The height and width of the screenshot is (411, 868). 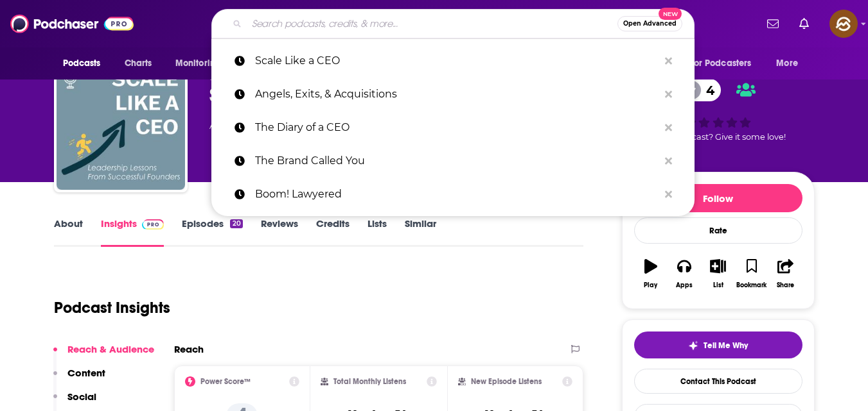 What do you see at coordinates (700, 90) in the screenshot?
I see `a: 4` at bounding box center [700, 90].